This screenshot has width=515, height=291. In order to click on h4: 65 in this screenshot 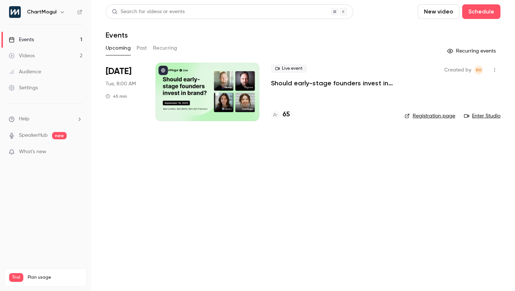, I will do `click(286, 114)`.